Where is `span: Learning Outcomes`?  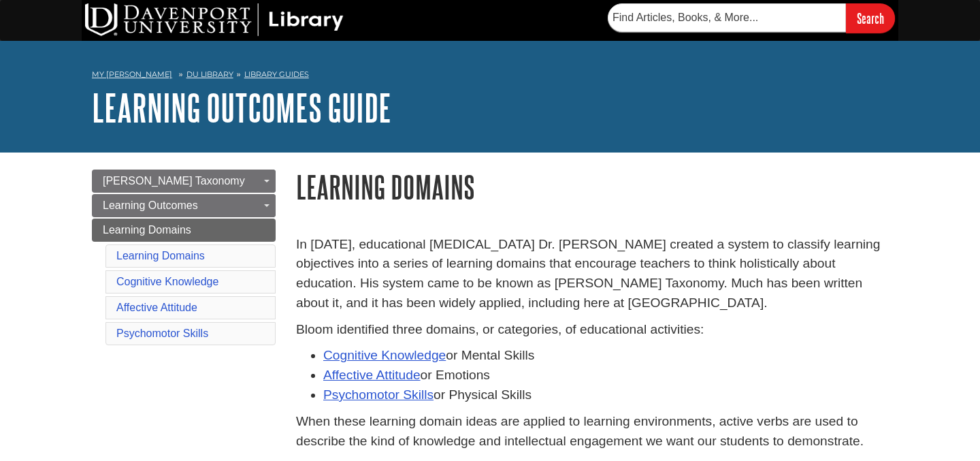 span: Learning Outcomes is located at coordinates (150, 205).